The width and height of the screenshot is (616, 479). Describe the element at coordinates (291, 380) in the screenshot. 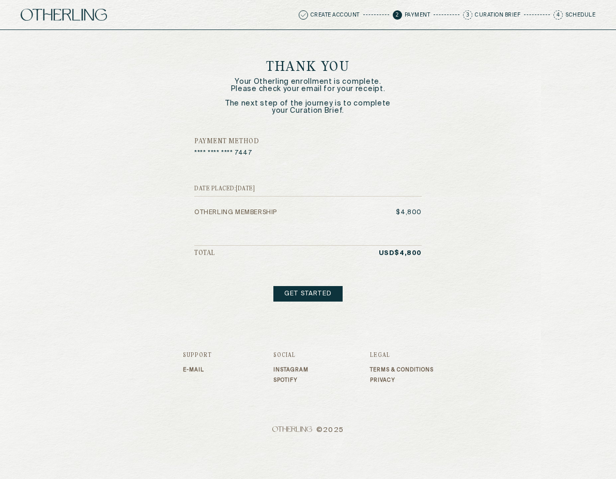

I see `a: Spotify` at that location.